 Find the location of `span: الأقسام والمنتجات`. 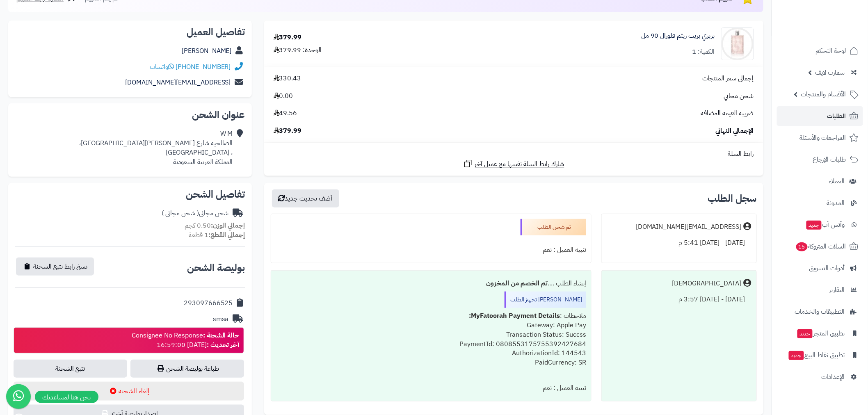

span: الأقسام والمنتجات is located at coordinates (824, 94).